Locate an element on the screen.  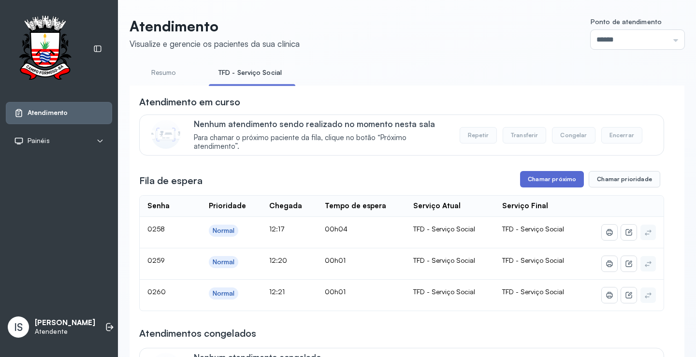
span: Para chamar o próximo paciente da fila, clique no botão “Próximo atendimento”. is located at coordinates (322, 143).